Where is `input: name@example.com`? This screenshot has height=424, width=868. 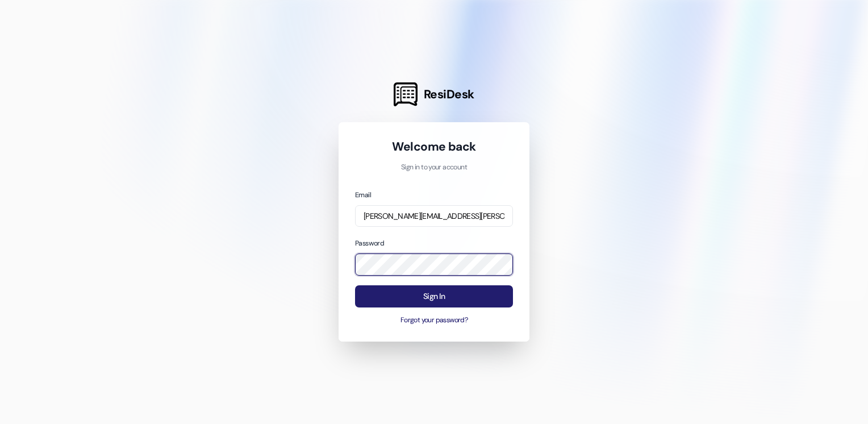
input: name@example.com is located at coordinates (434, 216).